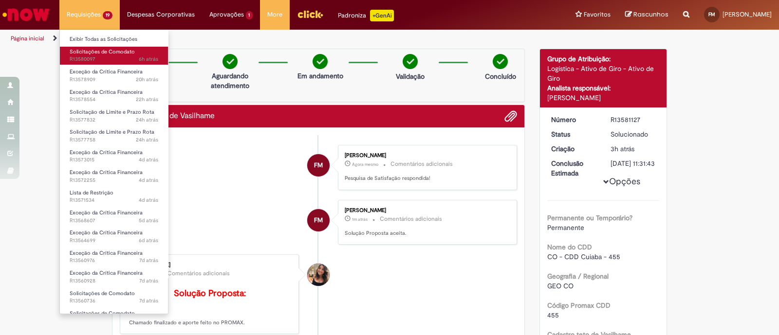 This screenshot has width=779, height=335. I want to click on span: R13578554, so click(114, 100).